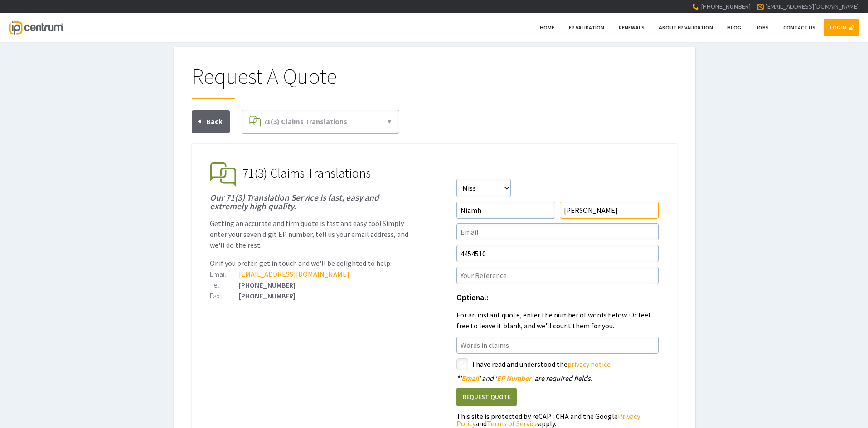  Describe the element at coordinates (514, 378) in the screenshot. I see `span: EP Number` at that location.